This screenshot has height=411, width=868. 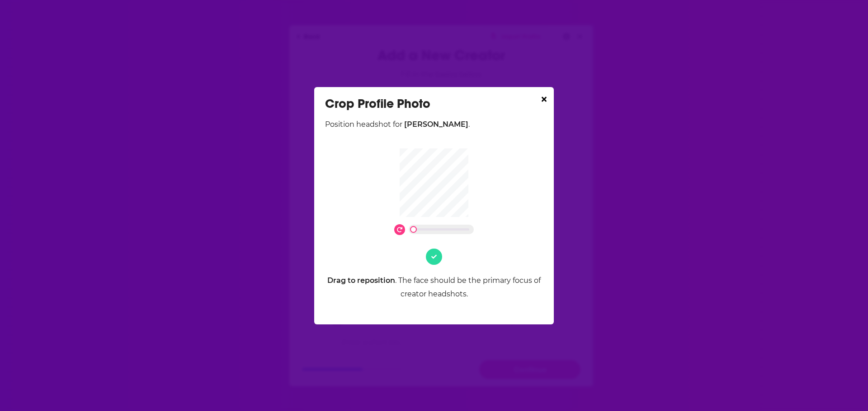 I want to click on div: . The face should be the primary focus of creator headshots., so click(x=434, y=288).